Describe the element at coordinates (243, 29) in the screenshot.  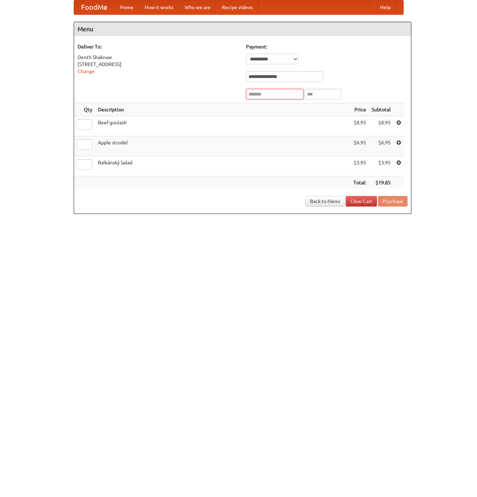
I see `h4: Menu` at that location.